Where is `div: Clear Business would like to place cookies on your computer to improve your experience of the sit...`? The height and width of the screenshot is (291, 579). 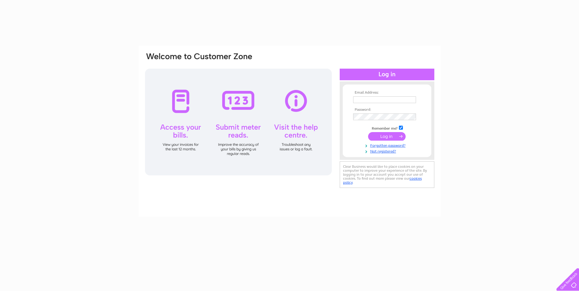
div: Clear Business would like to place cookies on your computer to improve your experience of the sit... is located at coordinates (387, 175).